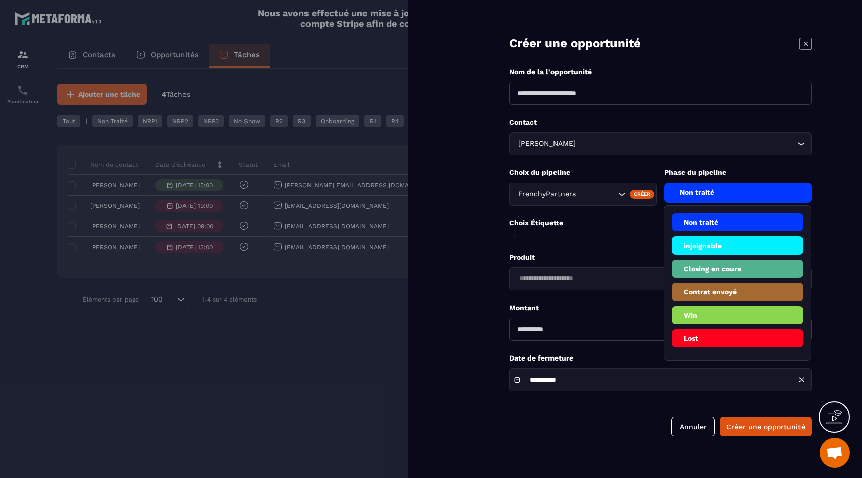 The height and width of the screenshot is (478, 862). What do you see at coordinates (661, 223) in the screenshot?
I see `p: Choix Étiquette` at bounding box center [661, 223].